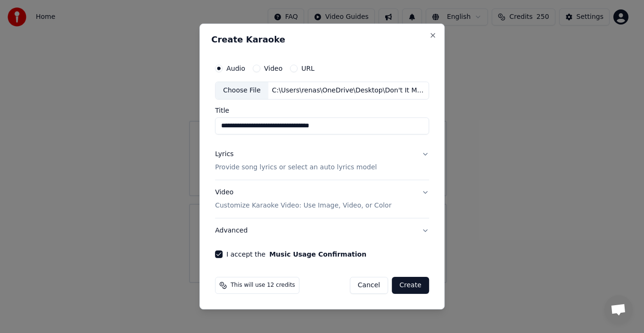 Image resolution: width=644 pixels, height=333 pixels. Describe the element at coordinates (322, 161) in the screenshot. I see `button: LyricsProvide song lyrics or select an auto lyrics model` at that location.